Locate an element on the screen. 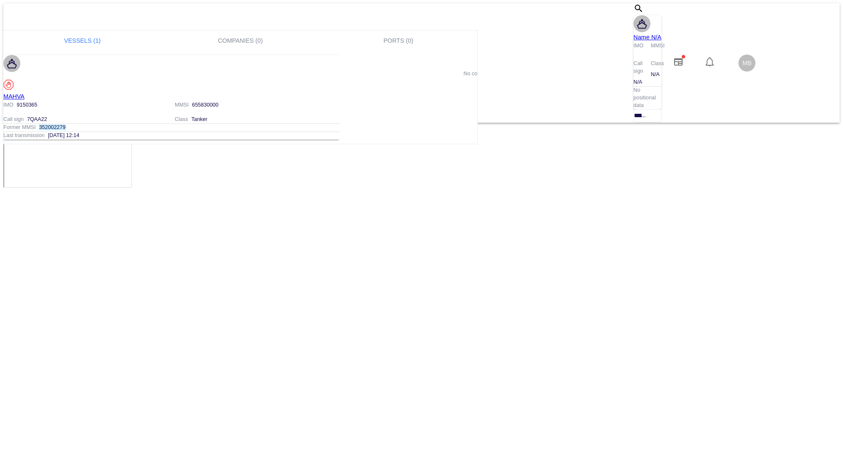 This screenshot has width=843, height=464. div: Sanctioned is located at coordinates (14, 85).